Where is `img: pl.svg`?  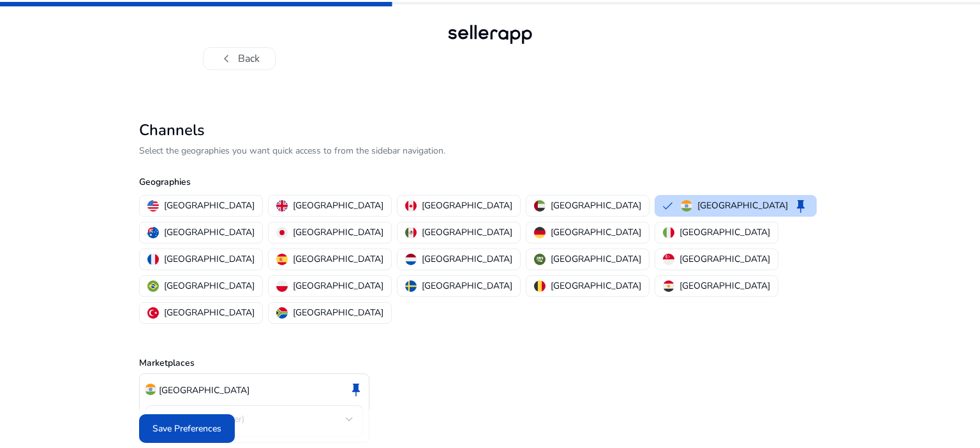
img: pl.svg is located at coordinates (282, 286).